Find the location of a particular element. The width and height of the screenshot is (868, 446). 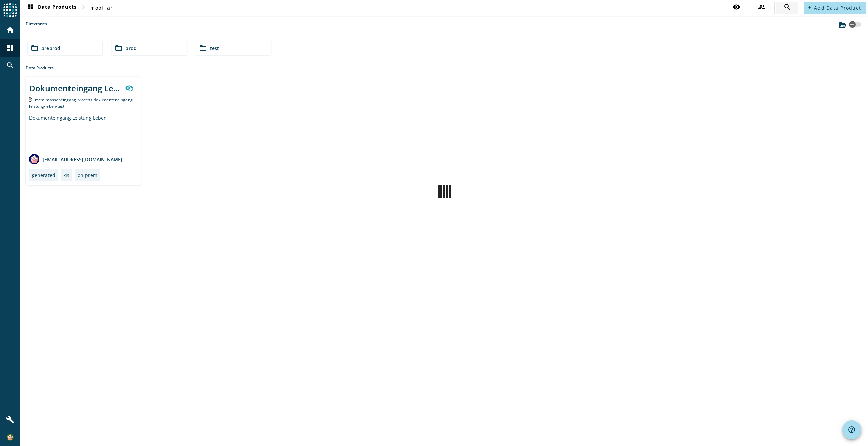

span: Add Data Product is located at coordinates (837, 8).